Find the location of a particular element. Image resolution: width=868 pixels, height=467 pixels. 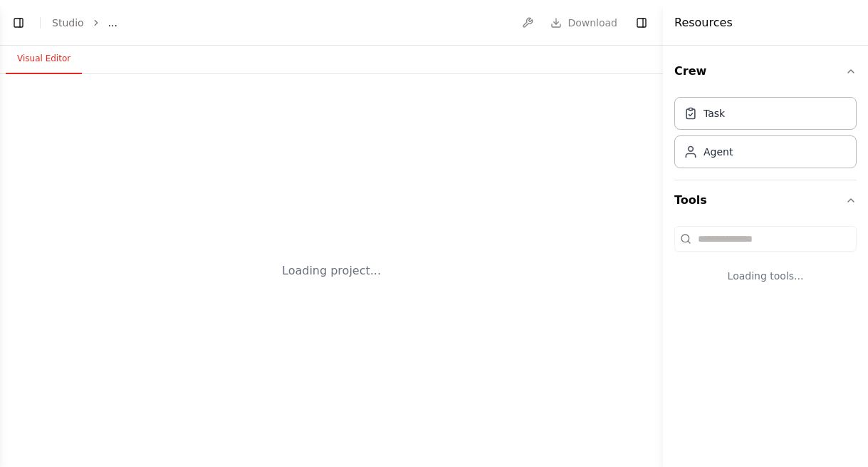

div: Crew is located at coordinates (765, 136).